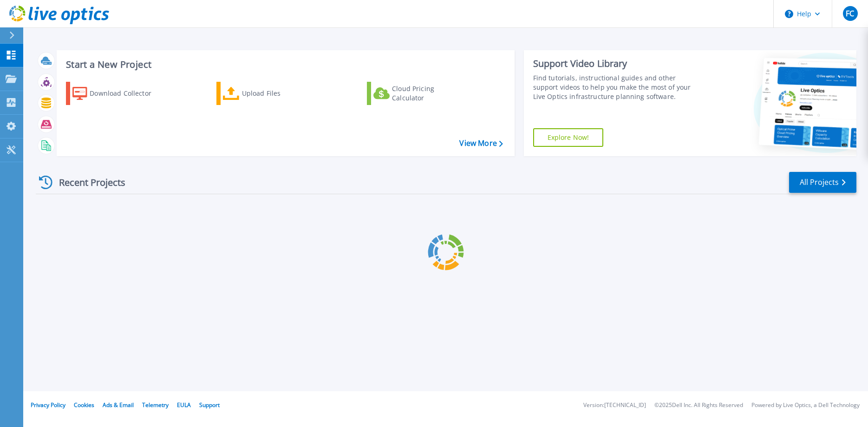 The height and width of the screenshot is (427, 868). I want to click on a: All Projects, so click(823, 182).